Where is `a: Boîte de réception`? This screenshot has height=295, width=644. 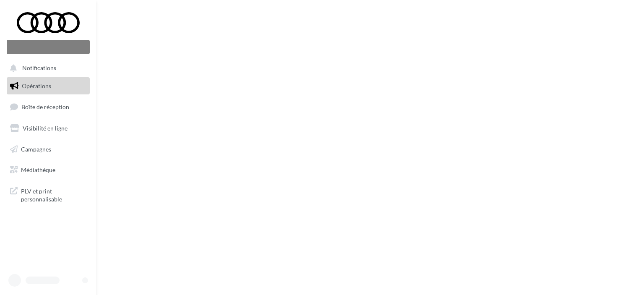 a: Boîte de réception is located at coordinates (48, 107).